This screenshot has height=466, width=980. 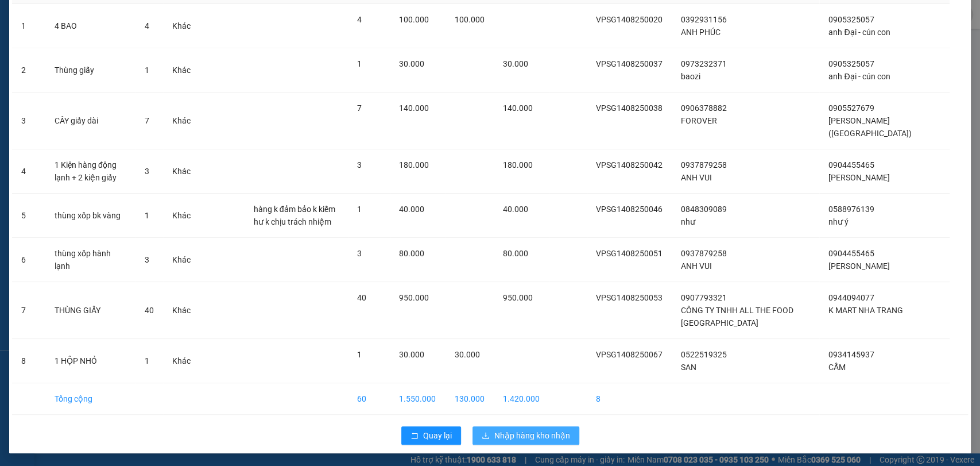 I want to click on td: 60, so click(x=369, y=399).